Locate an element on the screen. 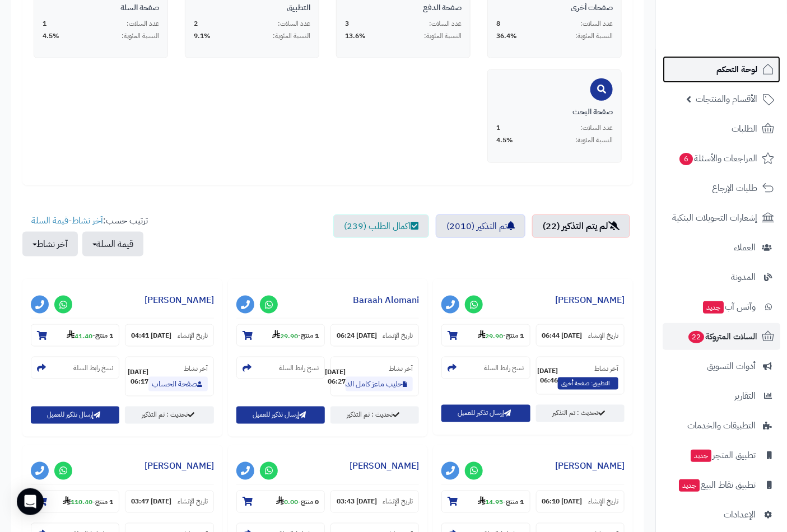 Image resolution: width=787 pixels, height=532 pixels. a: تطبيق نقاط البيعجديد is located at coordinates (721, 484).